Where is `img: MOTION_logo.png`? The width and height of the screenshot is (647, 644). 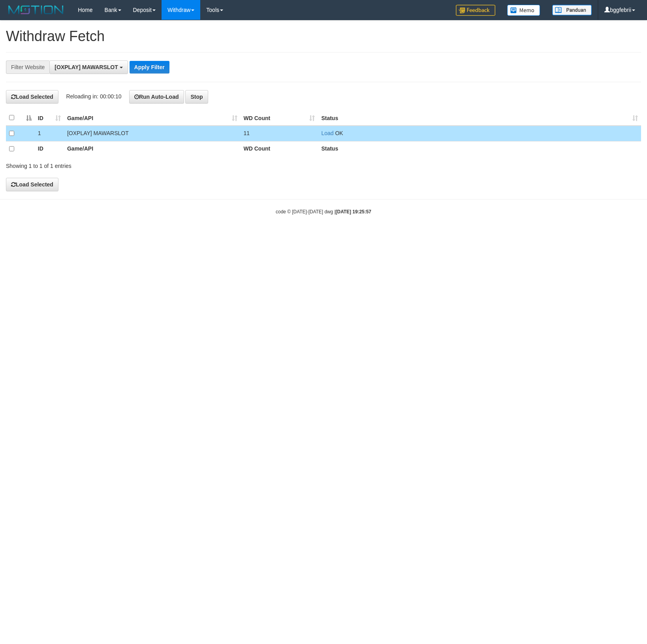
img: MOTION_logo.png is located at coordinates (36, 10).